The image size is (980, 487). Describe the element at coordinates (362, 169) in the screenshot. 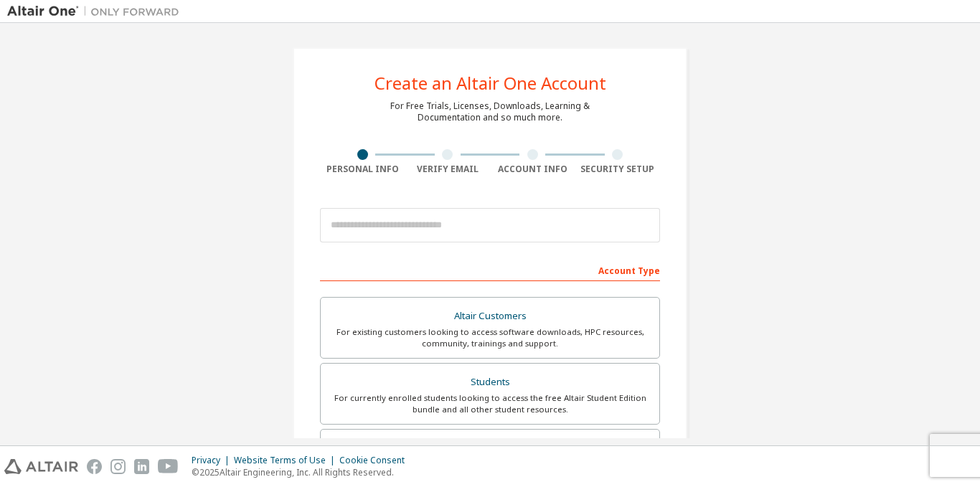

I see `div: Personal Info` at that location.